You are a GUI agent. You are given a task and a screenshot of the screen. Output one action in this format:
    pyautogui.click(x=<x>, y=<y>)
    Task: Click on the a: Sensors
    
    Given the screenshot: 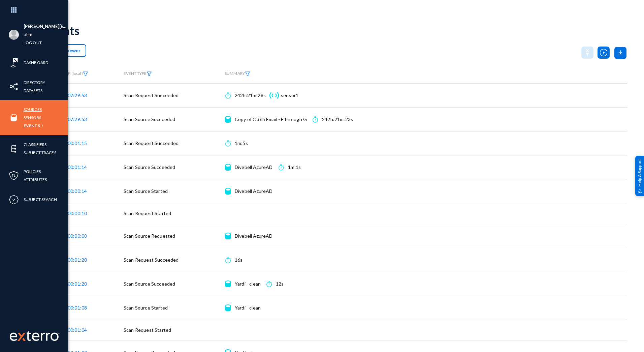 What is the action you would take?
    pyautogui.click(x=33, y=117)
    